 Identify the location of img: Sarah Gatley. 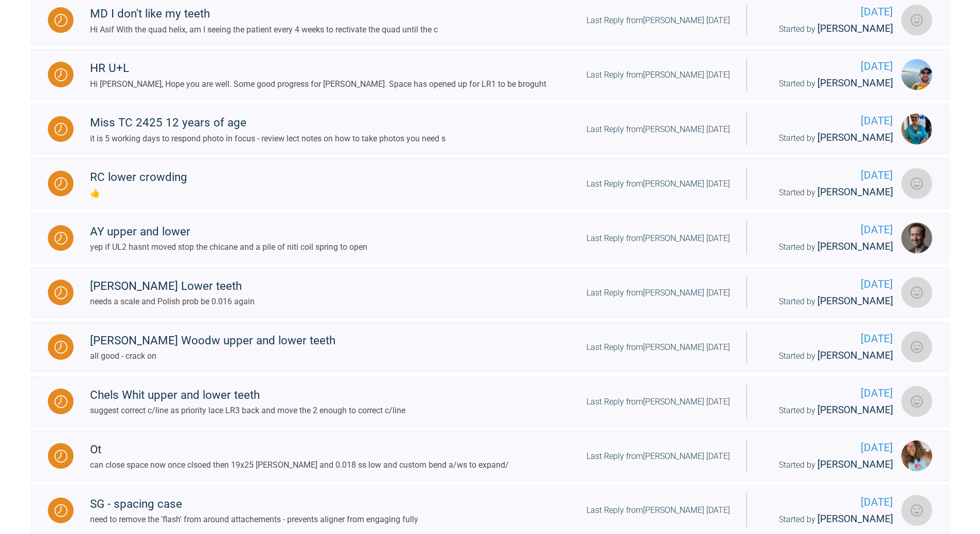
(917, 511).